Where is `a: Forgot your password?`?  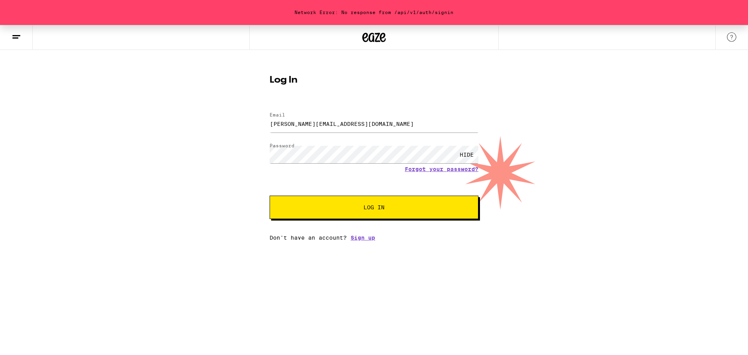
a: Forgot your password? is located at coordinates (441, 169).